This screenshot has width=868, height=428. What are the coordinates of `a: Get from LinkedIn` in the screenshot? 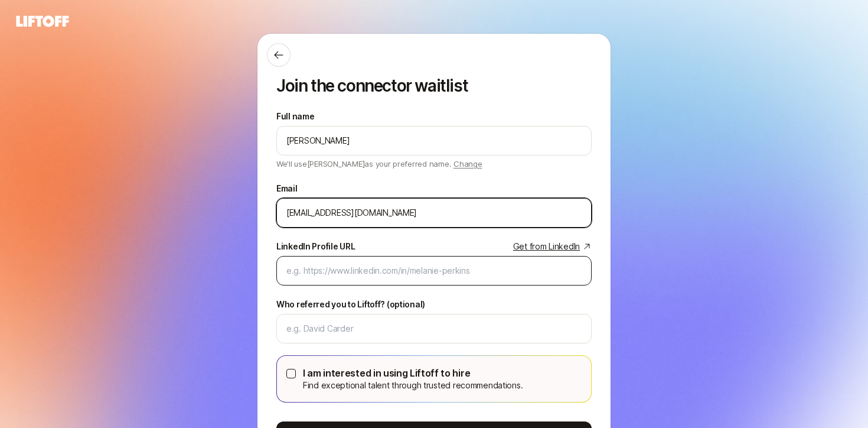 It's located at (553, 246).